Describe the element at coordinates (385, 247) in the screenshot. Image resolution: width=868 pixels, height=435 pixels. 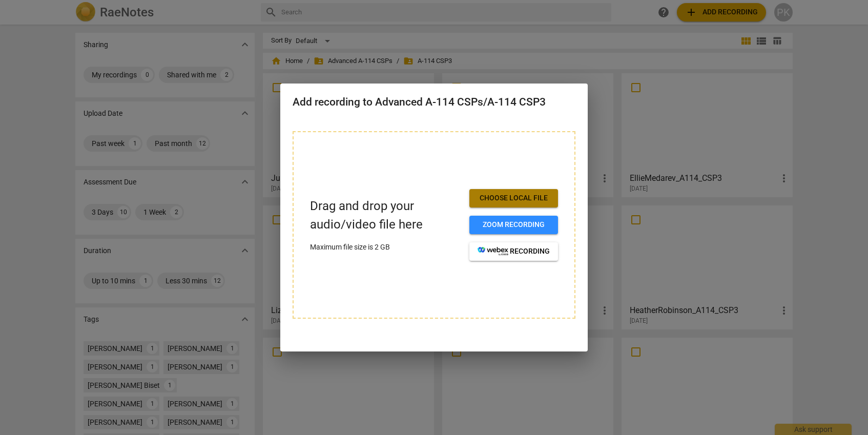
I see `p: Maximum file size is 2 GB` at that location.